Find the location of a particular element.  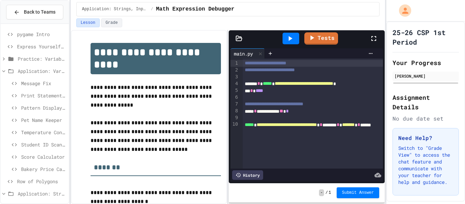

span: Message Fix is located at coordinates (44, 83).